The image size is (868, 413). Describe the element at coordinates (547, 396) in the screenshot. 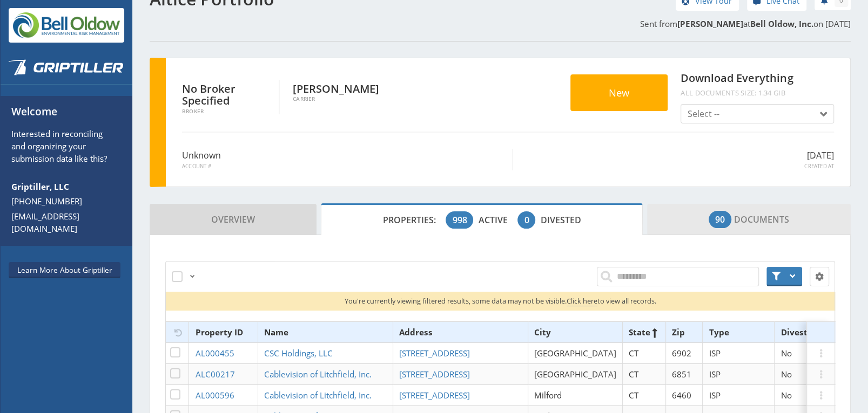

I see `span: Milford` at that location.